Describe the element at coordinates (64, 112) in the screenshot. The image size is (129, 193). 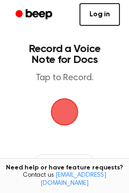
I see `button: Beep Logo` at that location.